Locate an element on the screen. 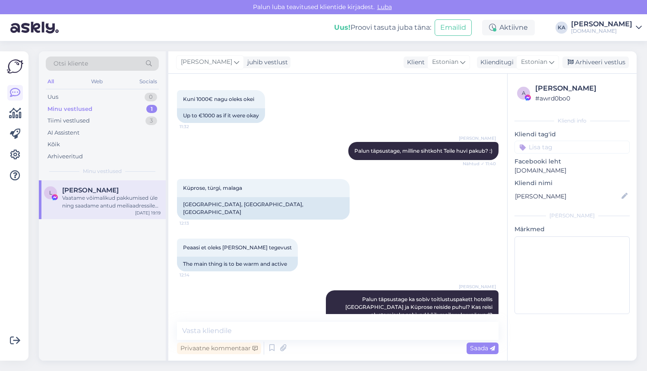  div: 0 is located at coordinates (151, 97).